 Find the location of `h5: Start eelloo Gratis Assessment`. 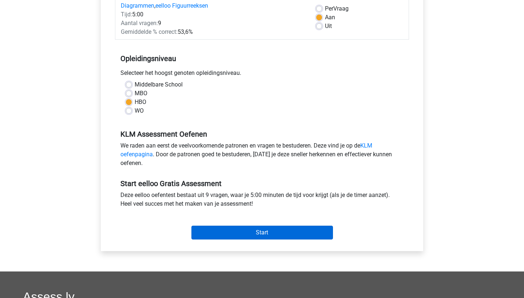

h5: Start eelloo Gratis Assessment is located at coordinates (262, 184).